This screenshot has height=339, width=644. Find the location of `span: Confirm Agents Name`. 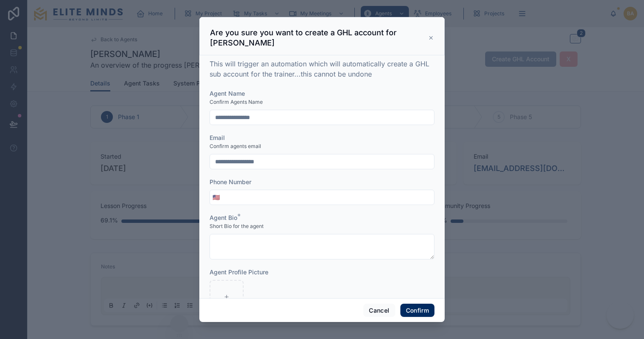

span: Confirm Agents Name is located at coordinates (236, 102).